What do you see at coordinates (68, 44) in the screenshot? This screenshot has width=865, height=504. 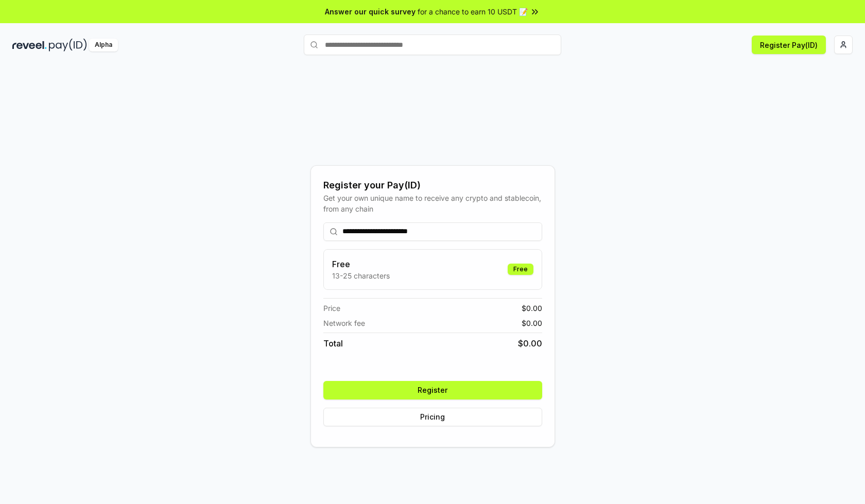 I see `img: pay_id` at bounding box center [68, 44].